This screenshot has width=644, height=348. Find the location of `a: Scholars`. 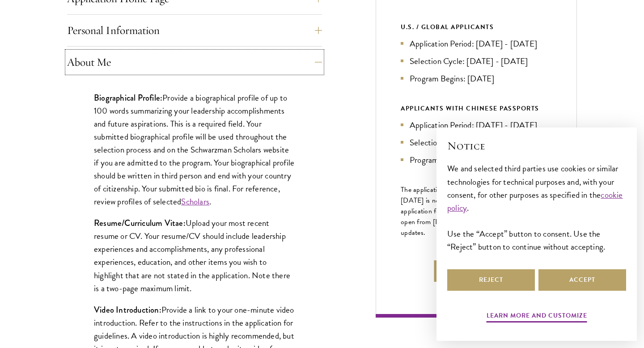

a: Scholars is located at coordinates (195, 202).